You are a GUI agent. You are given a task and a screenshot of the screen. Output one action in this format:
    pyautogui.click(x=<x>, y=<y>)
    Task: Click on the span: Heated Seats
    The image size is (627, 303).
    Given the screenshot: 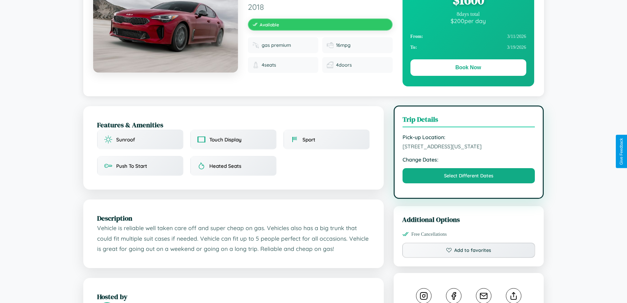 What is the action you would take?
    pyautogui.click(x=225, y=166)
    